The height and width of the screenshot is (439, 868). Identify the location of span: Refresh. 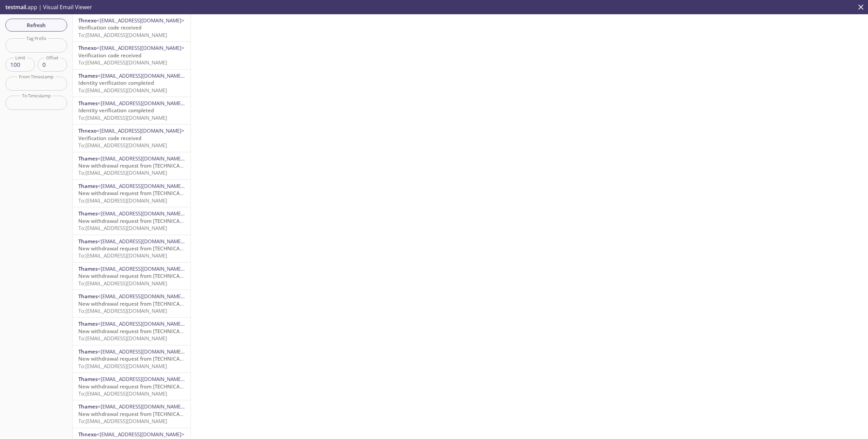
(36, 25).